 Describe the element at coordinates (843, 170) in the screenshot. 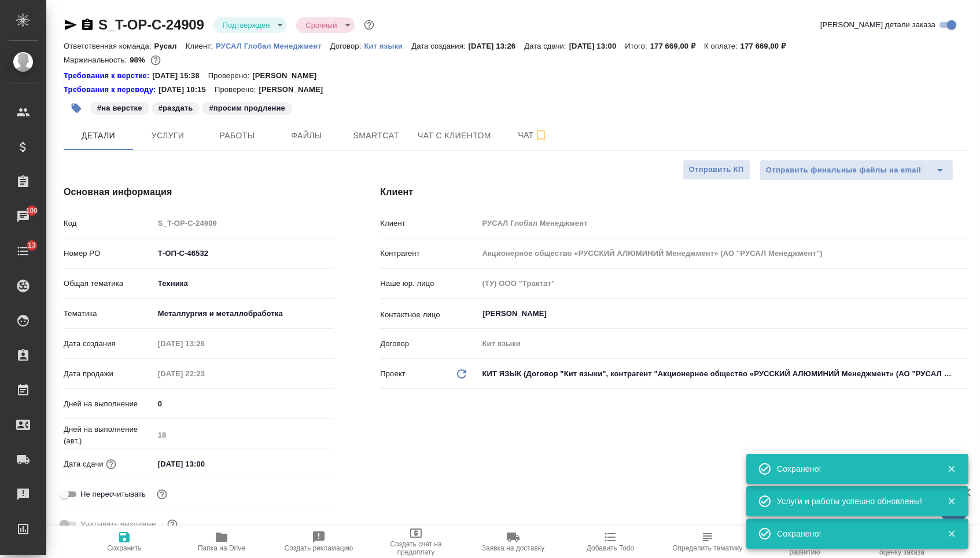

I see `button: Отправить финальные файлы на email` at that location.